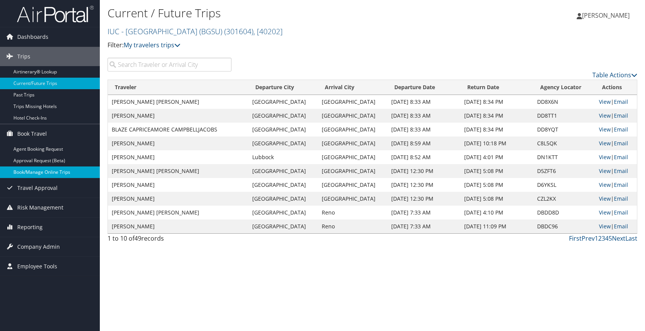 Image resolution: width=645 pixels, height=331 pixels. I want to click on span: Employee Tools, so click(37, 266).